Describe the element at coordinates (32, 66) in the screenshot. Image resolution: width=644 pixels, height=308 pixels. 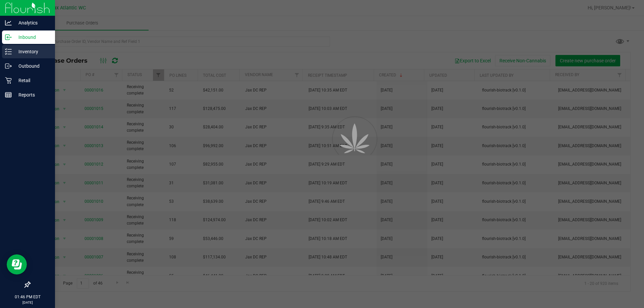
I see `p: Outbound` at that location.